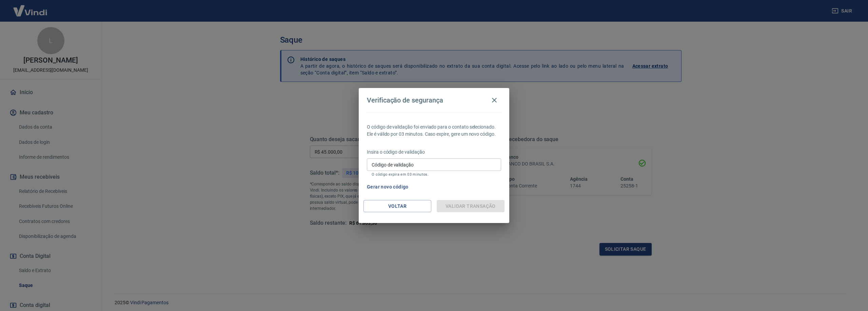  Describe the element at coordinates (434, 131) in the screenshot. I see `p: O código de validação foi enviado para o contato selecionado. Ele é válido por 03 minutos. Caso e...` at that location.